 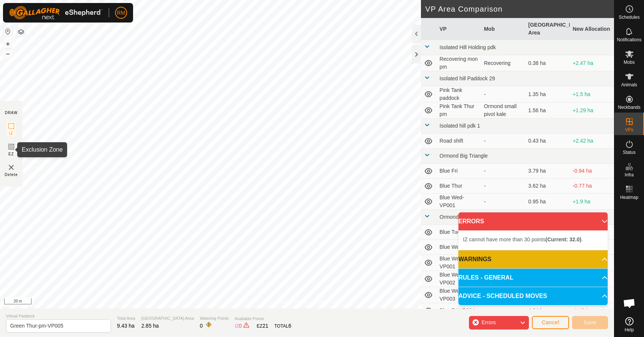 I want to click on span: Cancel, so click(x=550, y=322).